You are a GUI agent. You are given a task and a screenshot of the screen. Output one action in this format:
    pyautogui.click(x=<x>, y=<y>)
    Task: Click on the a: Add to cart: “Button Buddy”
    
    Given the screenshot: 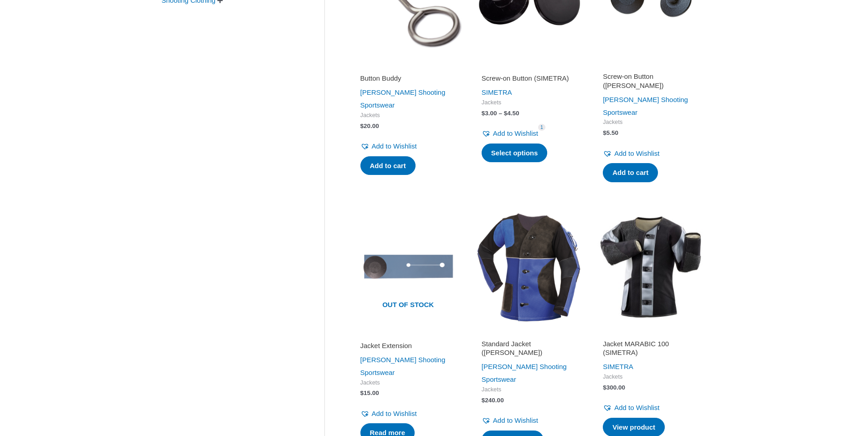 What is the action you would take?
    pyautogui.click(x=387, y=166)
    